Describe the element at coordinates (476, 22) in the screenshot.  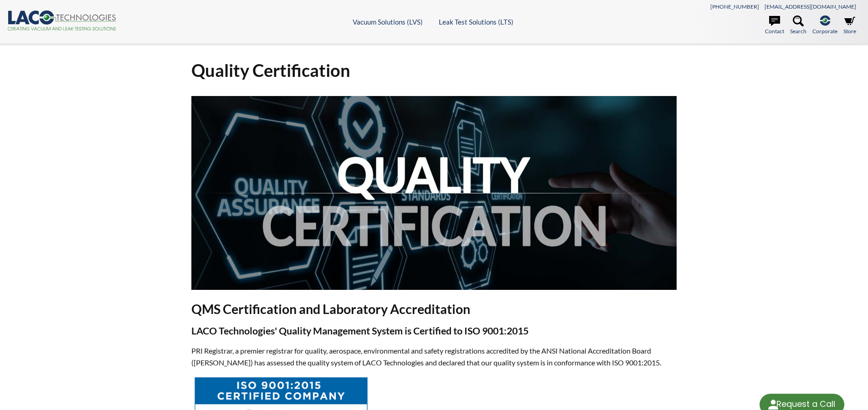
I see `a: Leak Test Solutions (LTS)` at that location.